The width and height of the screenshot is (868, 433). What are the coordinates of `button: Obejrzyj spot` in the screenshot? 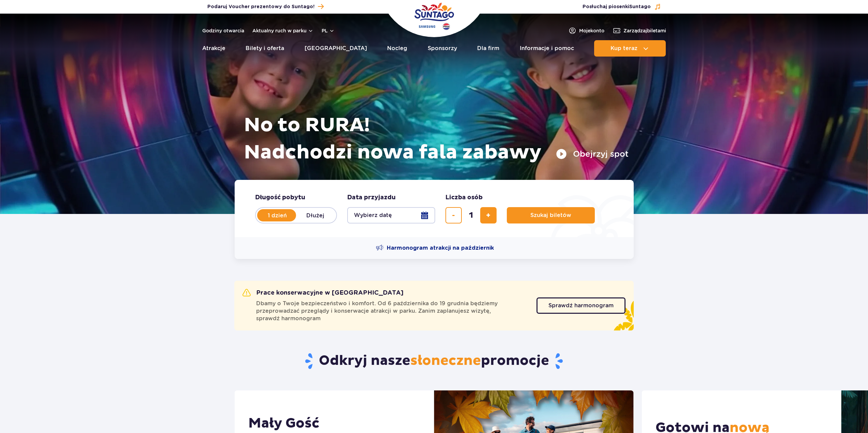 It's located at (592, 154).